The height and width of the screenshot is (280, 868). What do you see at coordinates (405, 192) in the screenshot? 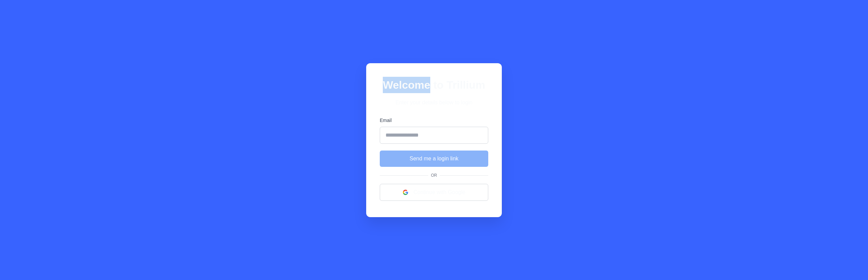
I see `img: google logo` at bounding box center [405, 192].